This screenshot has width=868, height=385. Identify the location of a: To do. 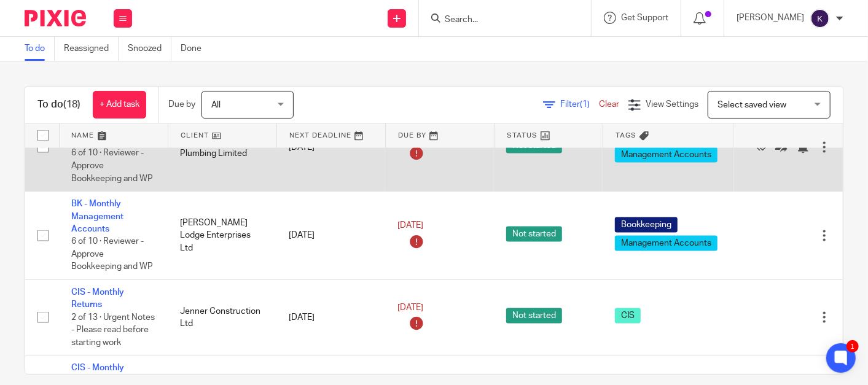
(39, 49).